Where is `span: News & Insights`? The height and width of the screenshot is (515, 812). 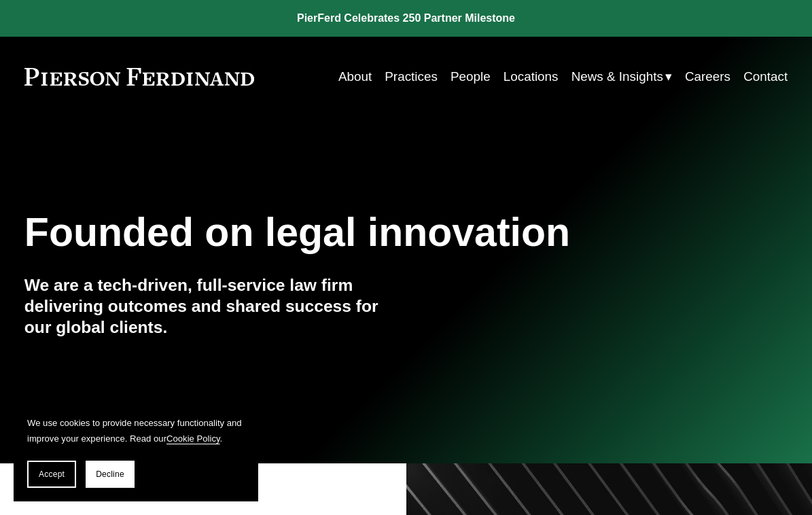 span: News & Insights is located at coordinates (617, 76).